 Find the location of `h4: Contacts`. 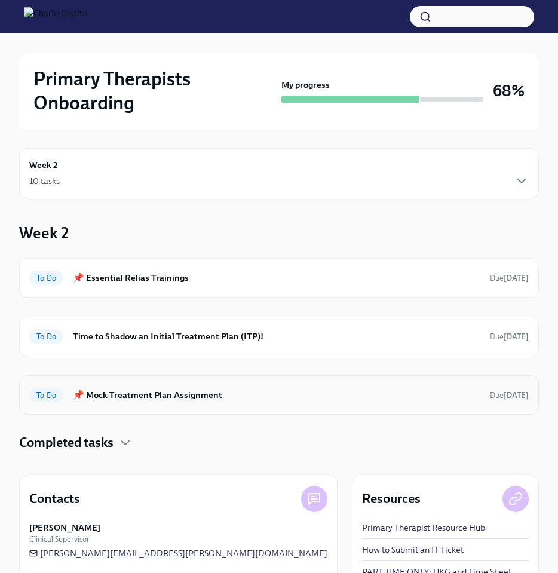

h4: Contacts is located at coordinates (54, 499).